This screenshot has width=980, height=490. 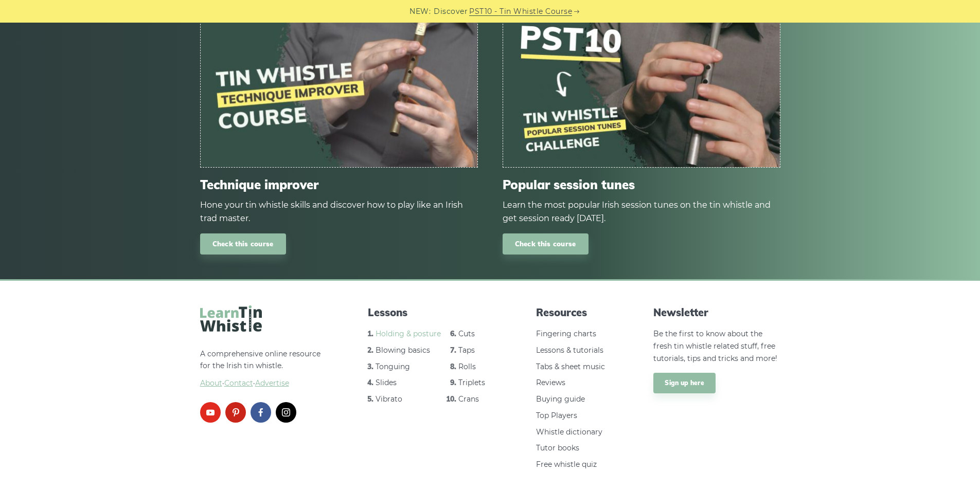 I want to click on a: Buying guide, so click(x=560, y=399).